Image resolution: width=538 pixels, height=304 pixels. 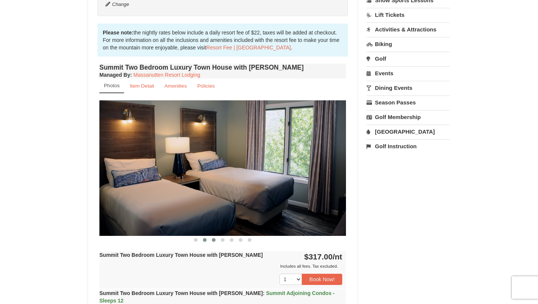 I want to click on strong: Please note:, so click(x=118, y=33).